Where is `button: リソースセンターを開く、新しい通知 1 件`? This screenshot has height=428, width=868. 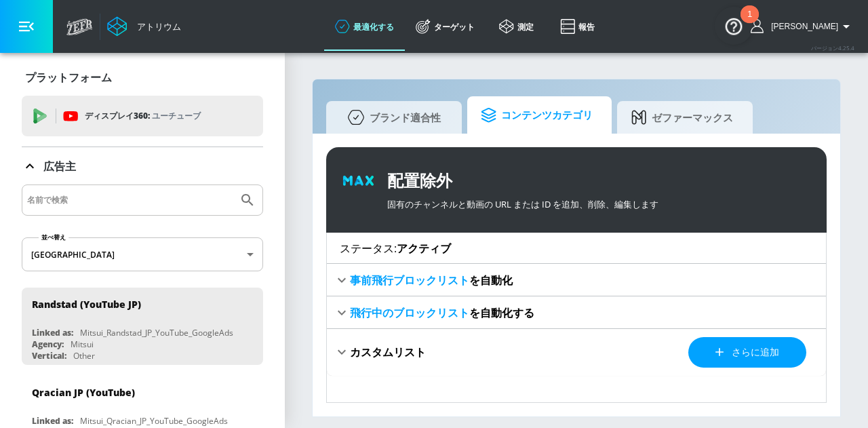
button: リソースセンターを開く、新しい通知 1 件 is located at coordinates (734, 25).